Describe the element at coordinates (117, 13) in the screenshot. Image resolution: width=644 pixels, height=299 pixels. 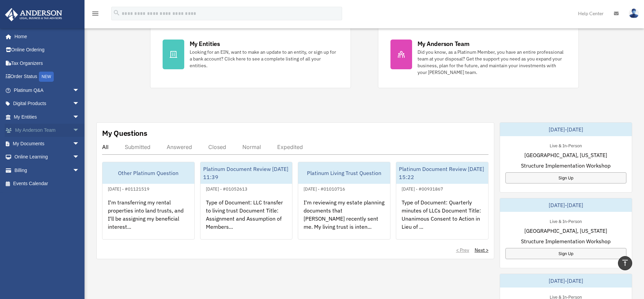
I see `i: search` at that location.